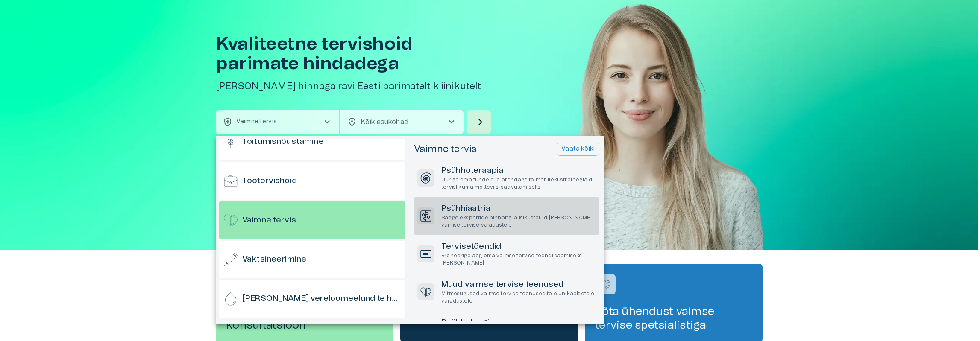  What do you see at coordinates (518, 323) in the screenshot?
I see `h6: Psühholoogia` at bounding box center [518, 323].